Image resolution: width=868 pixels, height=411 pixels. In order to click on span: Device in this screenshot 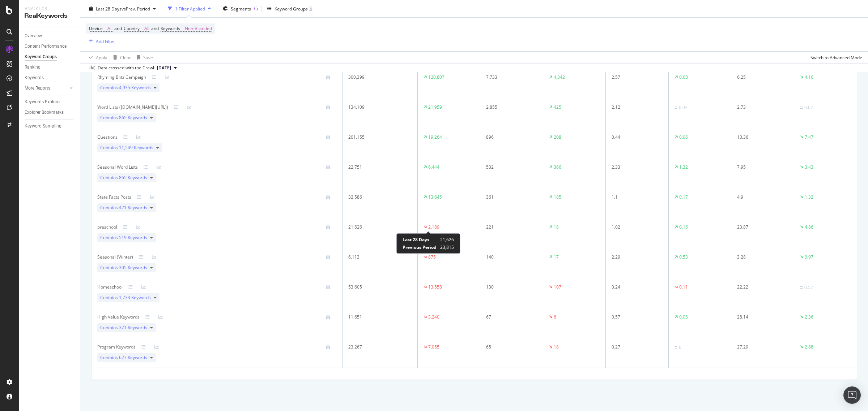, I will do `click(96, 28)`.